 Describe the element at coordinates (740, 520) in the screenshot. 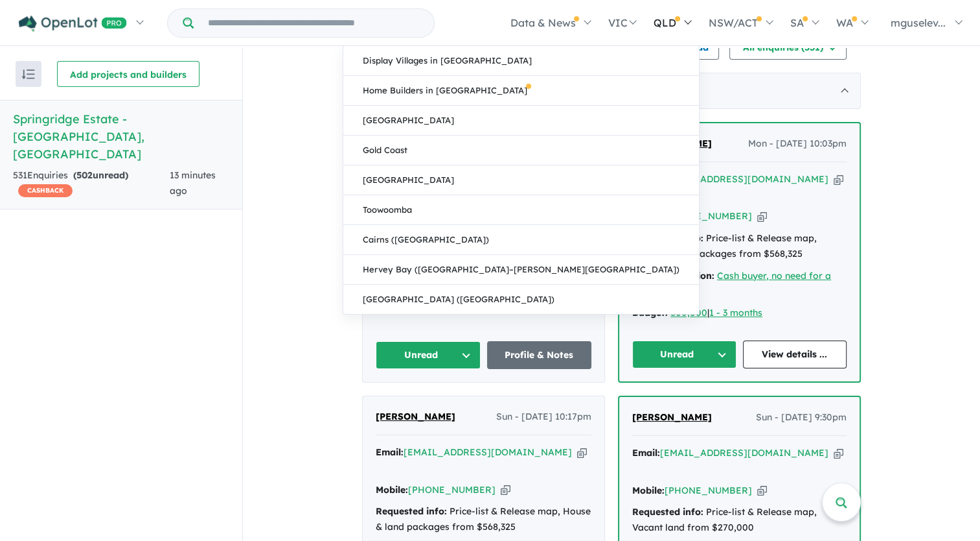

I see `div: Price-list & Release map, Vacant land from $270,000` at that location.